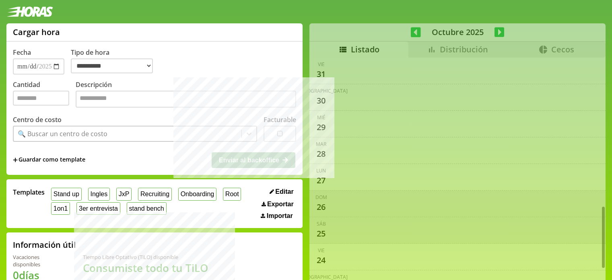 This screenshot has height=280, width=612. Describe the element at coordinates (30, 12) in the screenshot. I see `img: logotipo` at that location.